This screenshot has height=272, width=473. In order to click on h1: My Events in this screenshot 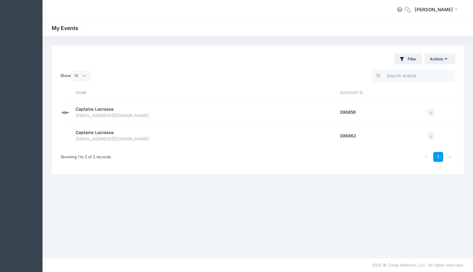, I will do `click(67, 28)`.